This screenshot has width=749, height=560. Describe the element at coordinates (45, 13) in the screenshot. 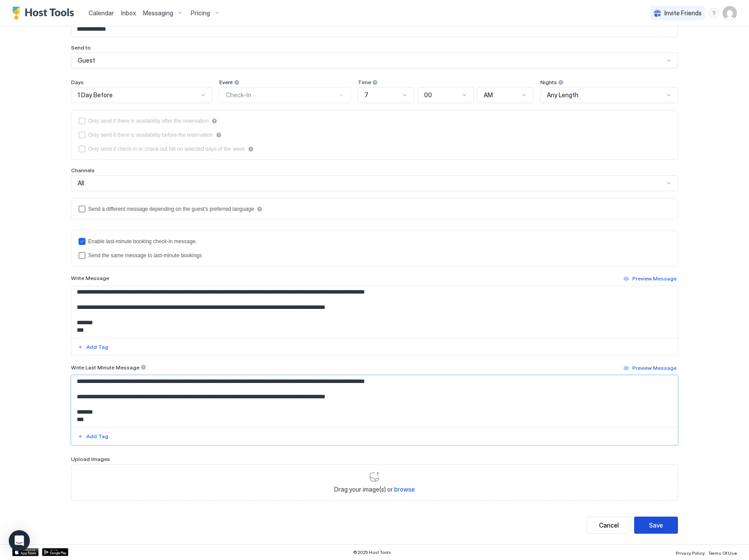

I see `div: Host Tools Logo` at that location.